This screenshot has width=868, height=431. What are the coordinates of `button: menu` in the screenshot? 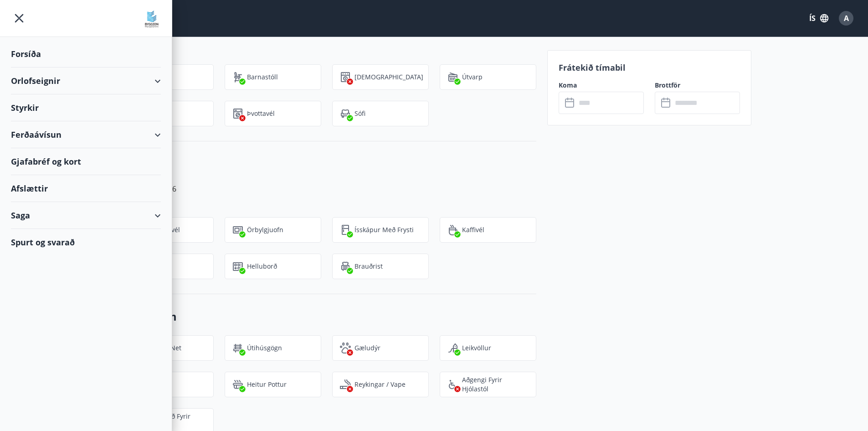 It's located at (19, 18).